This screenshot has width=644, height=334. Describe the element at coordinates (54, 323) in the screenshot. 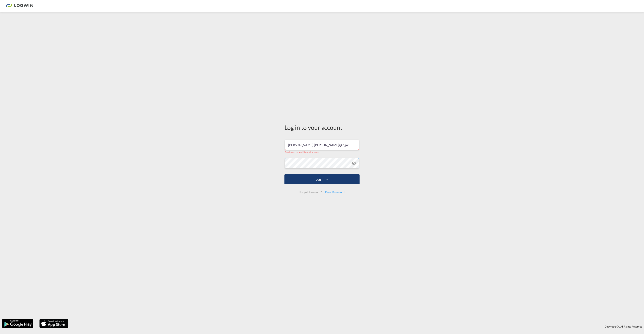

I see `img: apple.png` at that location.